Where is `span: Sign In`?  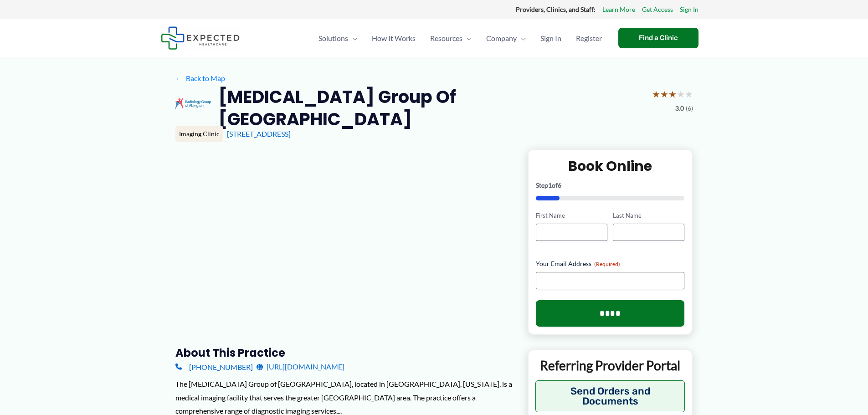 span: Sign In is located at coordinates (551, 38).